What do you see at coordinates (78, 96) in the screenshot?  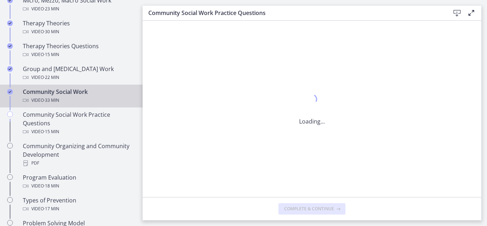 I see `div: Community Social Work` at bounding box center [78, 96].